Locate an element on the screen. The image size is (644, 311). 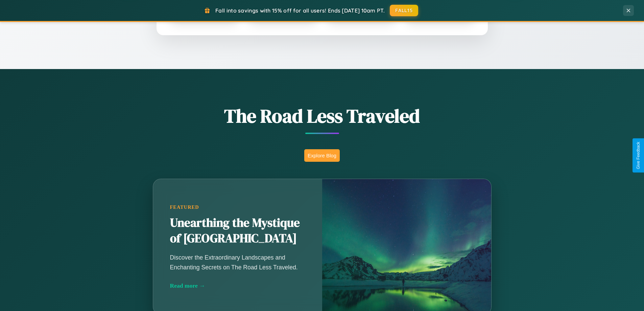
h1: The Road Less Traveled is located at coordinates (322, 116).